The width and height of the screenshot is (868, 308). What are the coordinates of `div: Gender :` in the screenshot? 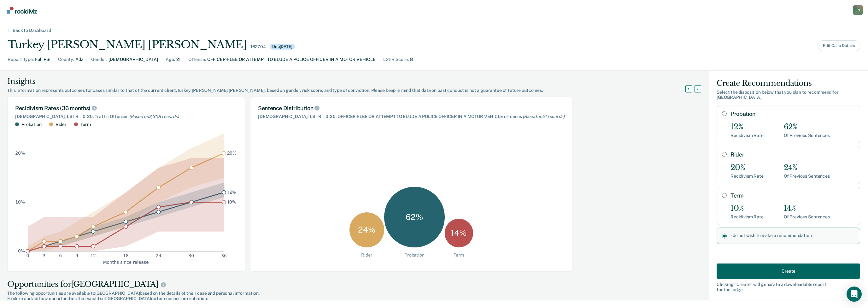 It's located at (99, 60).